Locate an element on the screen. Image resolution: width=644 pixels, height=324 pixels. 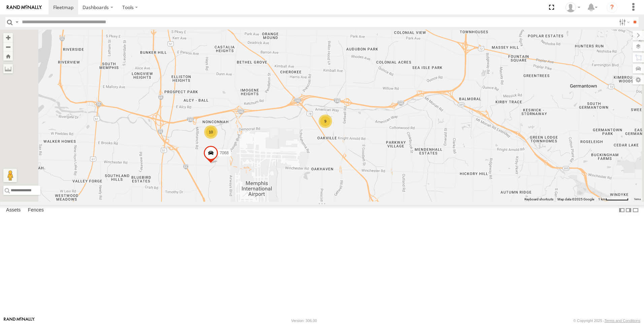
button: Zoom in is located at coordinates (8, 38).